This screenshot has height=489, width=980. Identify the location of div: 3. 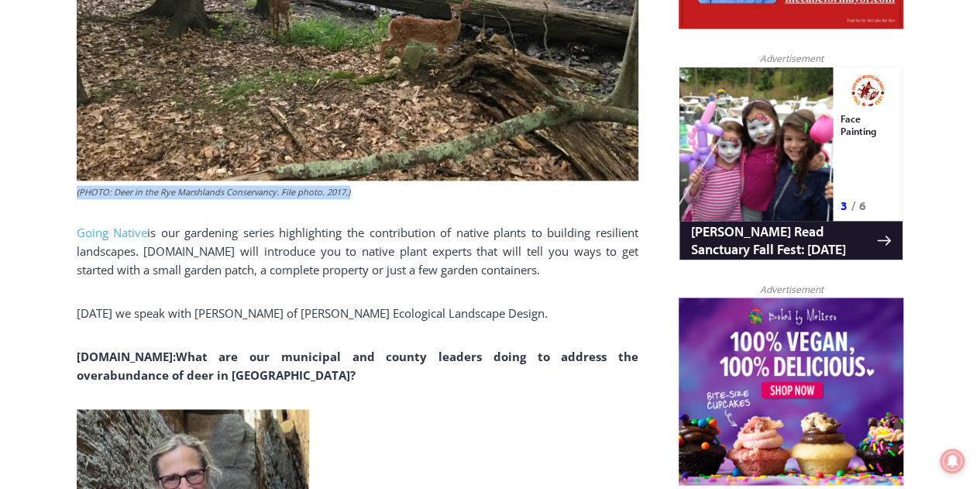
(165, 139).